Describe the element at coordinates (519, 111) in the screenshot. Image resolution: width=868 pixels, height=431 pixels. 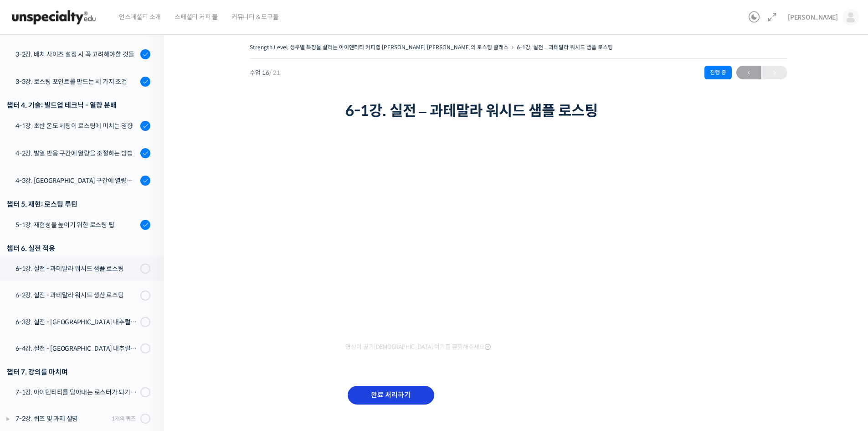
I see `h1: 6-1강. 실전 – 과테말라 워시드 샘플 로스팅` at that location.